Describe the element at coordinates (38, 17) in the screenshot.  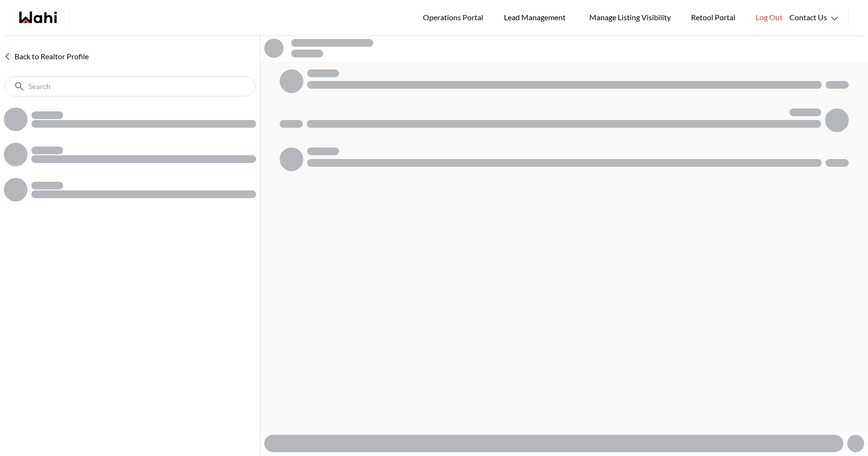
I see `a: Wahi homepage` at that location.